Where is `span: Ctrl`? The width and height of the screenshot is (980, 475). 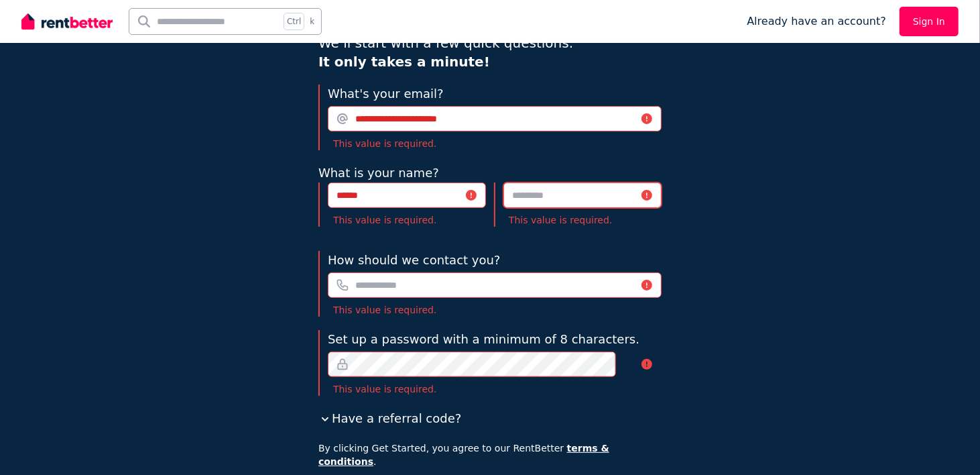
span: Ctrl is located at coordinates (294, 22).